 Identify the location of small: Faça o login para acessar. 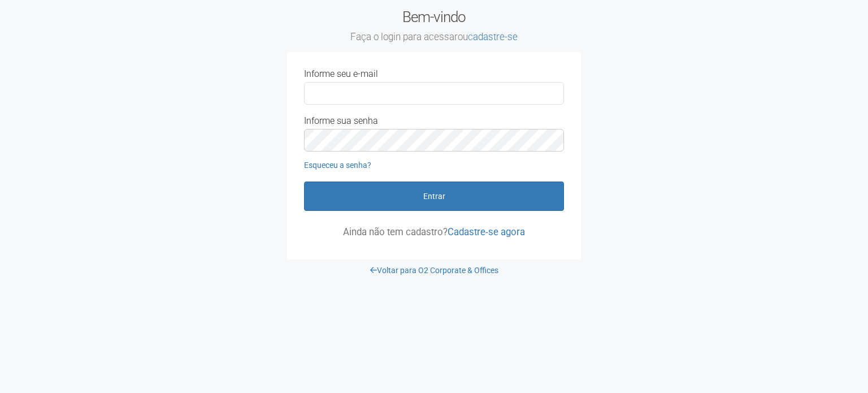
(434, 37).